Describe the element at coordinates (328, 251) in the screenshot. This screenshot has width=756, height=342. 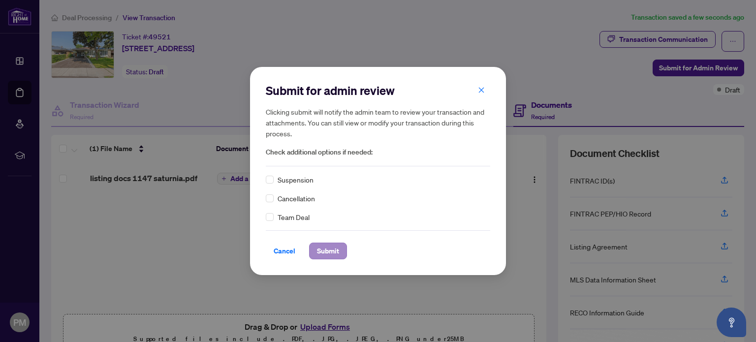
I see `button: Submit` at that location.